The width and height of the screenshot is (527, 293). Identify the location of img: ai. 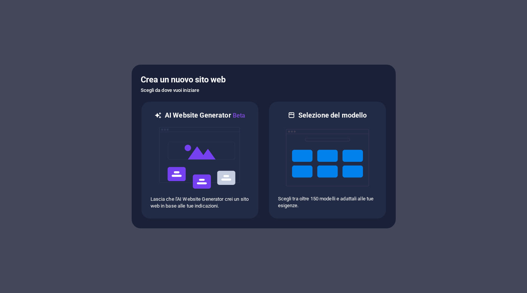
(200, 158).